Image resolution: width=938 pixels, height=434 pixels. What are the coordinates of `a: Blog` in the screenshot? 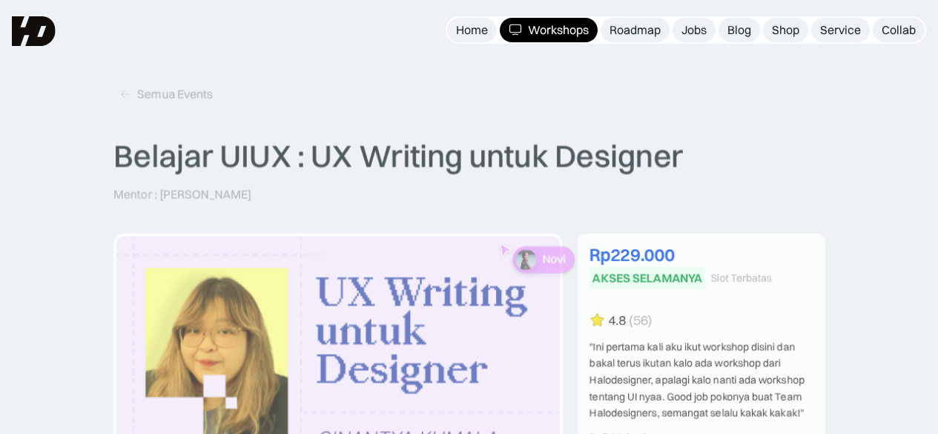 It's located at (739, 30).